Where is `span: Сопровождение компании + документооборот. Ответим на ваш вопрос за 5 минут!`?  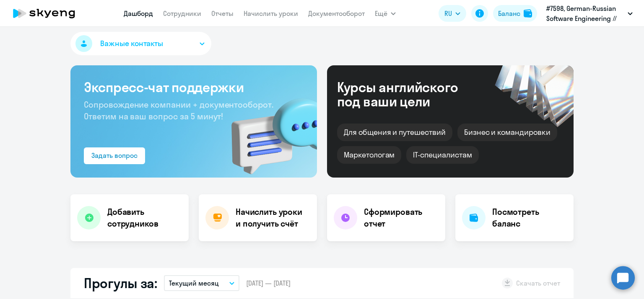
span: Сопровождение компании + документооборот. Ответим на ваш вопрос за 5 минут! is located at coordinates (178, 111).